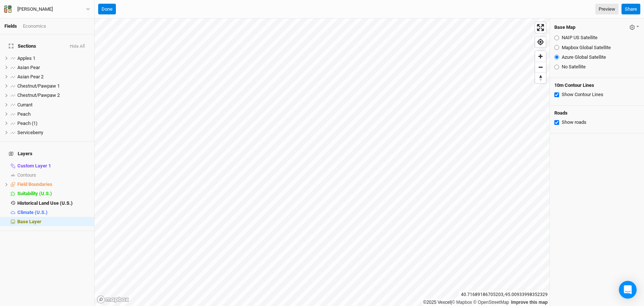 The height and width of the screenshot is (306, 644). What do you see at coordinates (35, 9) in the screenshot?
I see `div: Seth Watkins - Orchard` at bounding box center [35, 9].